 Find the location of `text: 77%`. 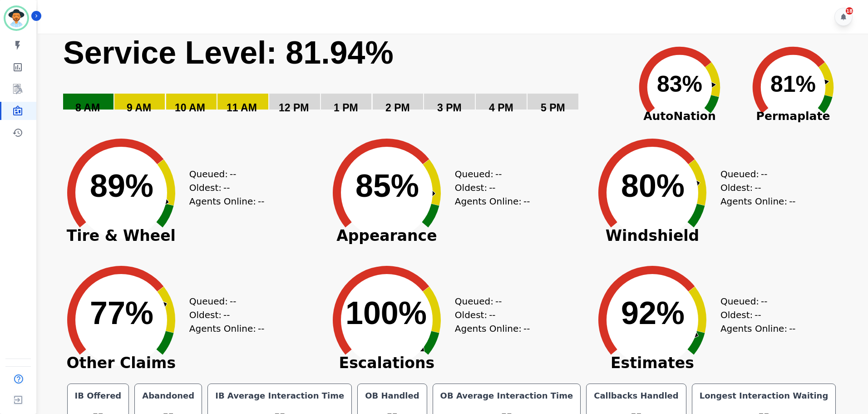

text: 77% is located at coordinates (122, 313).